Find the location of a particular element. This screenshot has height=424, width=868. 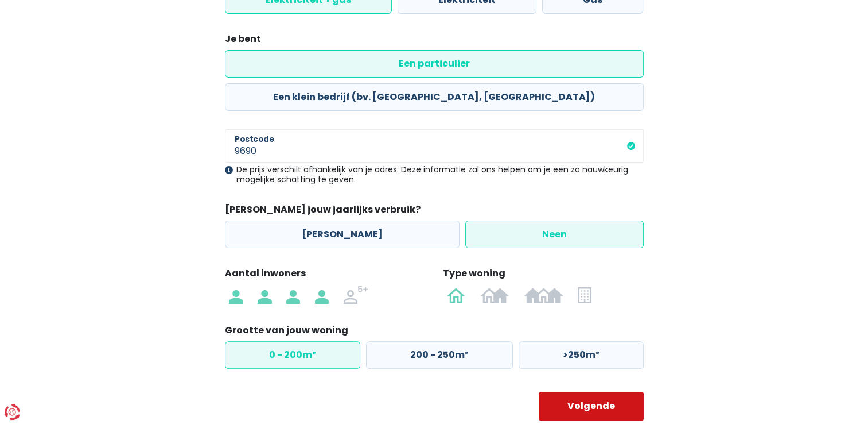

legend: Grootte van jouw woning is located at coordinates (434, 332).